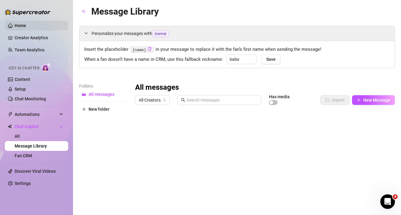  What do you see at coordinates (30, 50) in the screenshot?
I see `a: Team Analytics` at bounding box center [30, 50].